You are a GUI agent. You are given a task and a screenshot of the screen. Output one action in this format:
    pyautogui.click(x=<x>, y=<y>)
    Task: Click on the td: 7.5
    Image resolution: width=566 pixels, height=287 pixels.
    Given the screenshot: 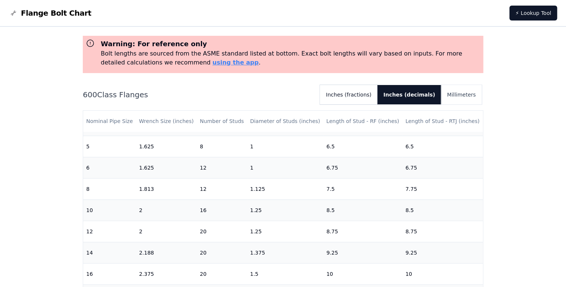 What is the action you would take?
    pyautogui.click(x=363, y=189)
    